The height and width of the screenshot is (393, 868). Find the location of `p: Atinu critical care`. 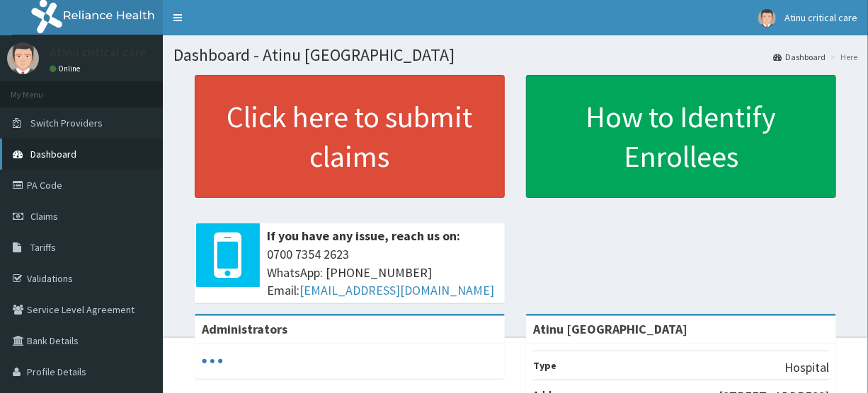

p: Atinu critical care is located at coordinates (98, 52).